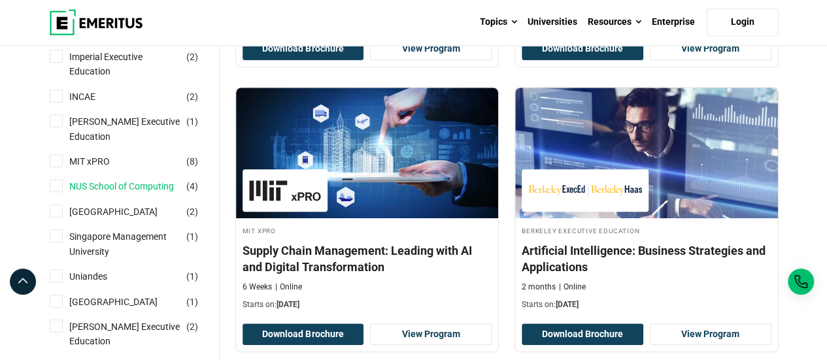 The height and width of the screenshot is (360, 827). Describe the element at coordinates (103, 162) in the screenshot. I see `a: MIT xPRO` at that location.